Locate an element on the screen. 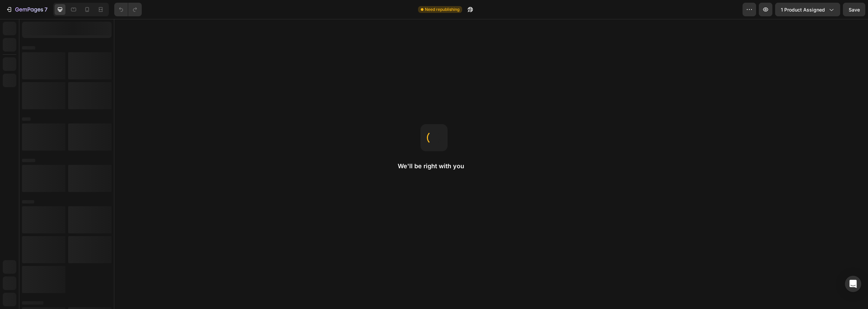 This screenshot has width=868, height=309. button: Save is located at coordinates (854, 9).